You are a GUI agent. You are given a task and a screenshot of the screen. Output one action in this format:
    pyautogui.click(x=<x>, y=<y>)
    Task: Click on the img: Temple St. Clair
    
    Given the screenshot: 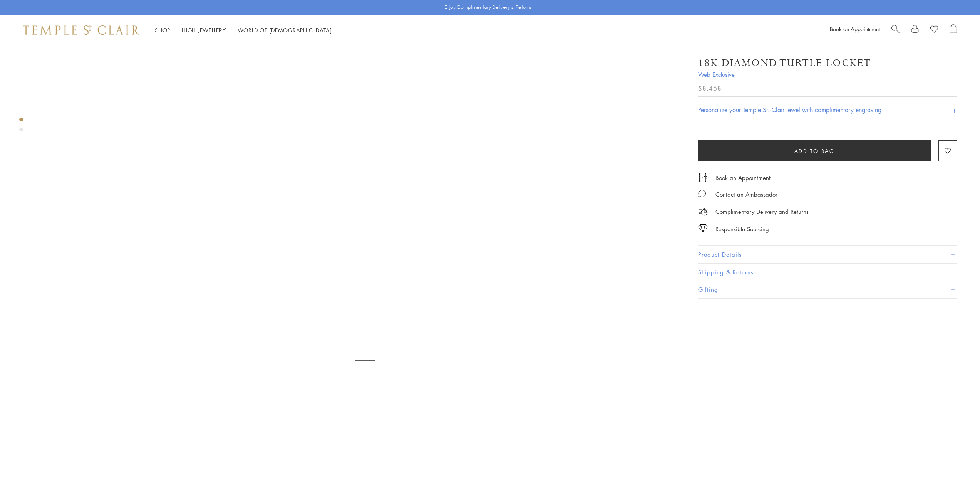 What is the action you would take?
    pyautogui.click(x=81, y=30)
    